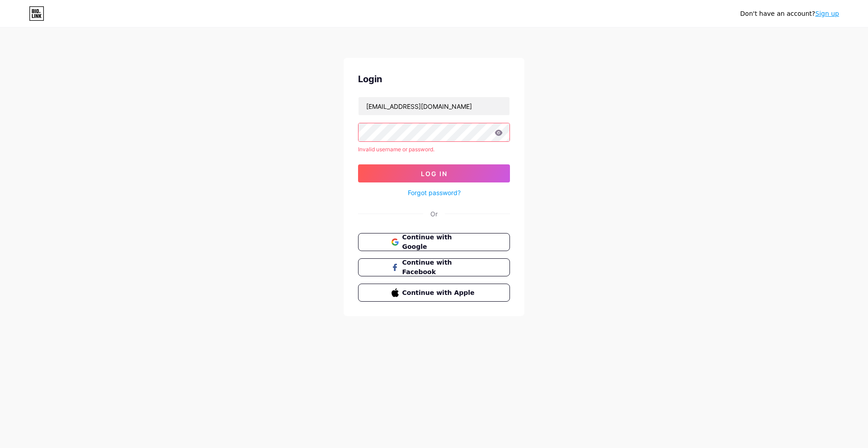 The height and width of the screenshot is (448, 868). Describe the element at coordinates (434, 242) in the screenshot. I see `button: Continue with Google` at that location.